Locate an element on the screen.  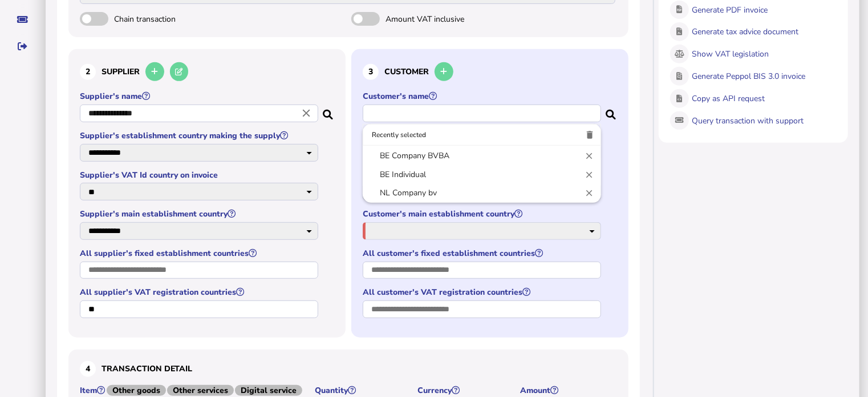
a: BE Individual is located at coordinates (482, 174).